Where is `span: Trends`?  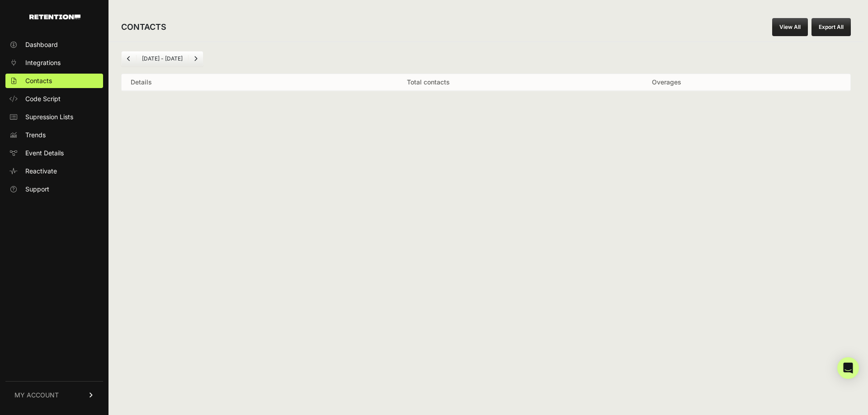
span: Trends is located at coordinates (35, 135).